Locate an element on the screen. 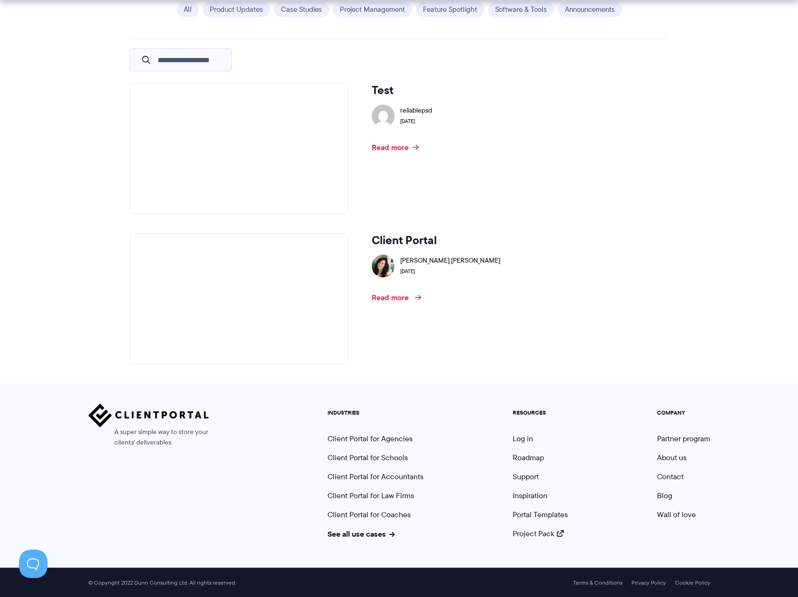  a: Contact is located at coordinates (670, 476).